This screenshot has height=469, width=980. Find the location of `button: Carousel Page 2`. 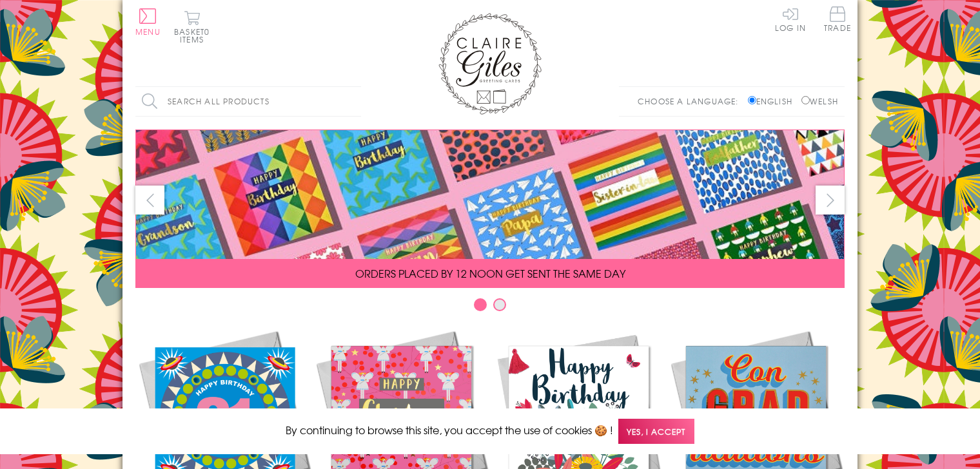

button: Carousel Page 2 is located at coordinates (500, 305).